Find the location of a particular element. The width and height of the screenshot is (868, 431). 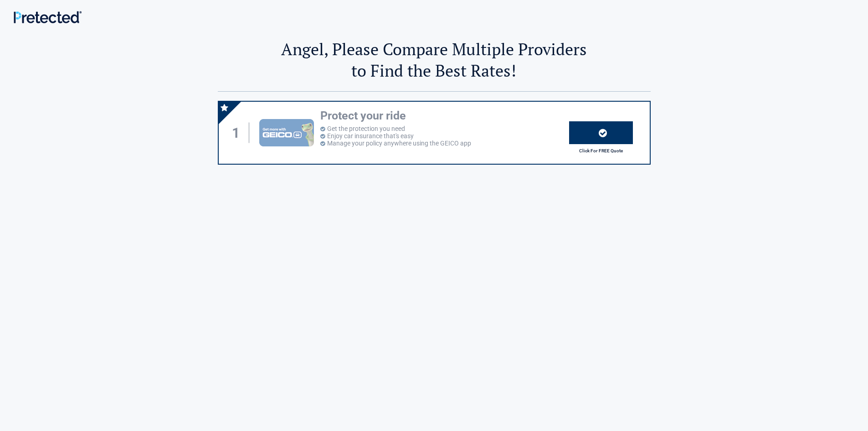

img: geico's logo is located at coordinates (287, 133).